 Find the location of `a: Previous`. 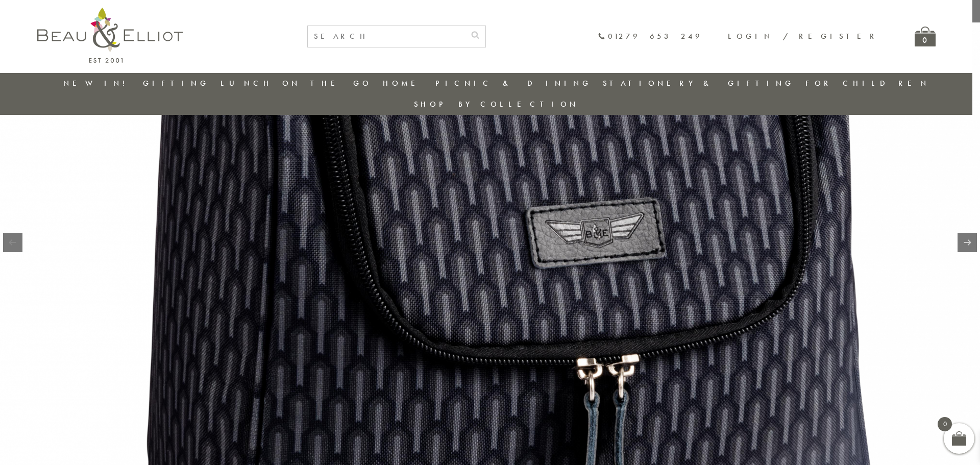

a: Previous is located at coordinates (13, 243).